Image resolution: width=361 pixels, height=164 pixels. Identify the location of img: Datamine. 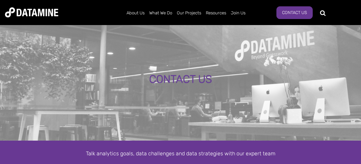
(32, 12).